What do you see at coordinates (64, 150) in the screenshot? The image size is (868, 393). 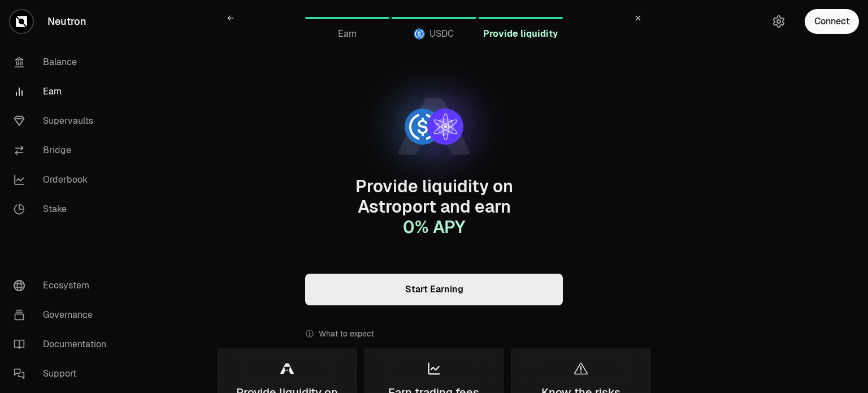 I see `a: Bridge` at bounding box center [64, 150].